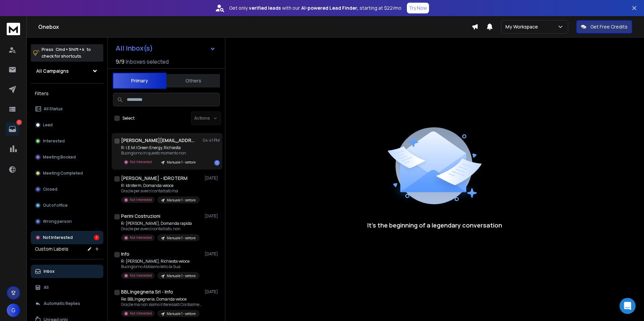  Describe the element at coordinates (161, 299) in the screenshot. I see `p: Re: BBL Ingegneria, Domanda veloce` at that location.